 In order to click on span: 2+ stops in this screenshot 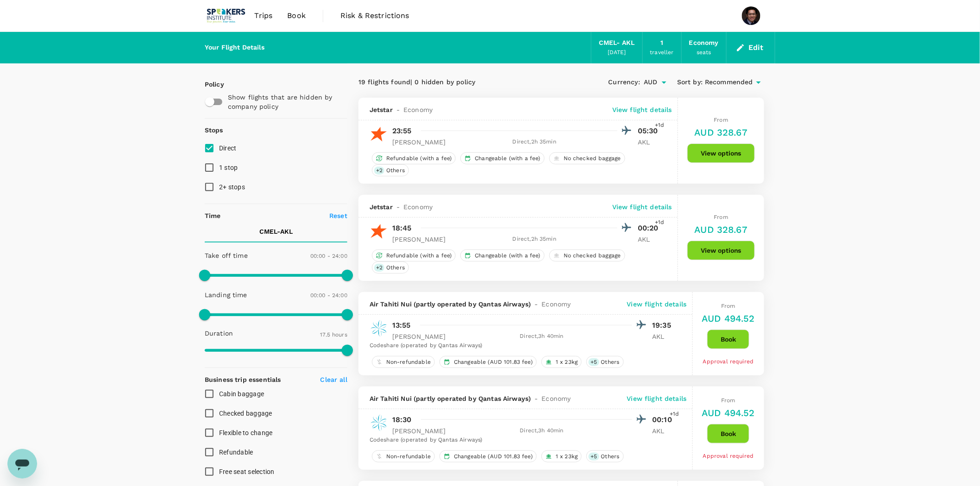, I will do `click(232, 187)`.